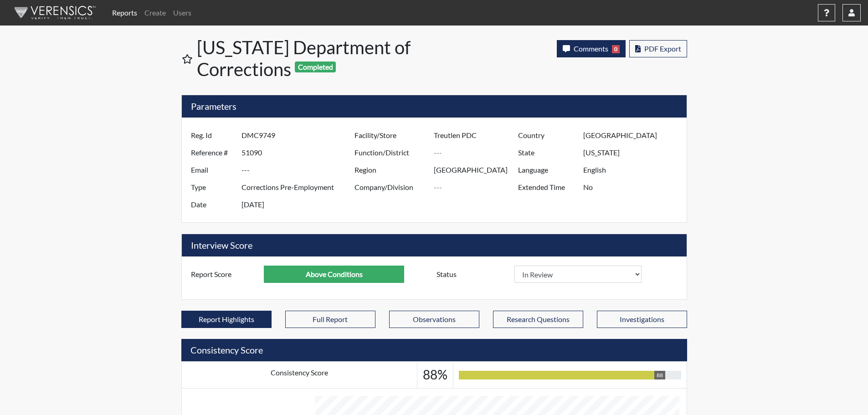 The width and height of the screenshot is (868, 415). Describe the element at coordinates (391, 188) in the screenshot. I see `label: Company/Division` at that location.